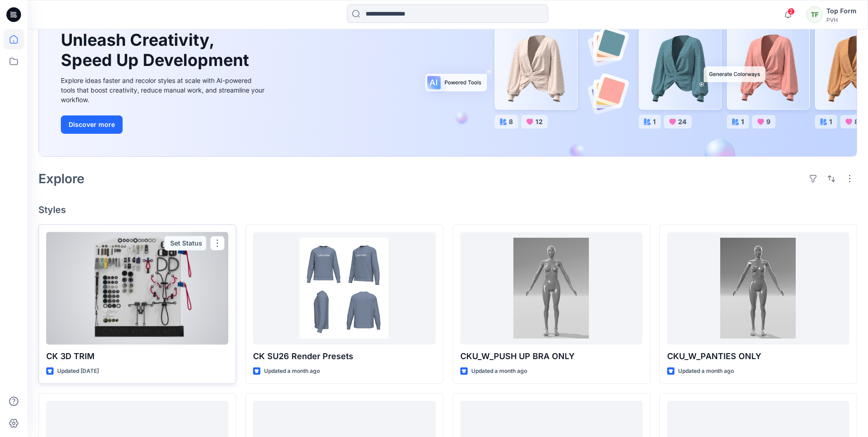 The height and width of the screenshot is (437, 868). I want to click on a: CKU_W_PUSH UP BRA ONLY, so click(552, 288).